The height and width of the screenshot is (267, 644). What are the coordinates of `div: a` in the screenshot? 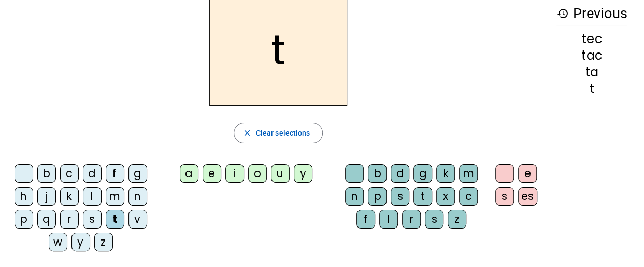 It's located at (189, 174).